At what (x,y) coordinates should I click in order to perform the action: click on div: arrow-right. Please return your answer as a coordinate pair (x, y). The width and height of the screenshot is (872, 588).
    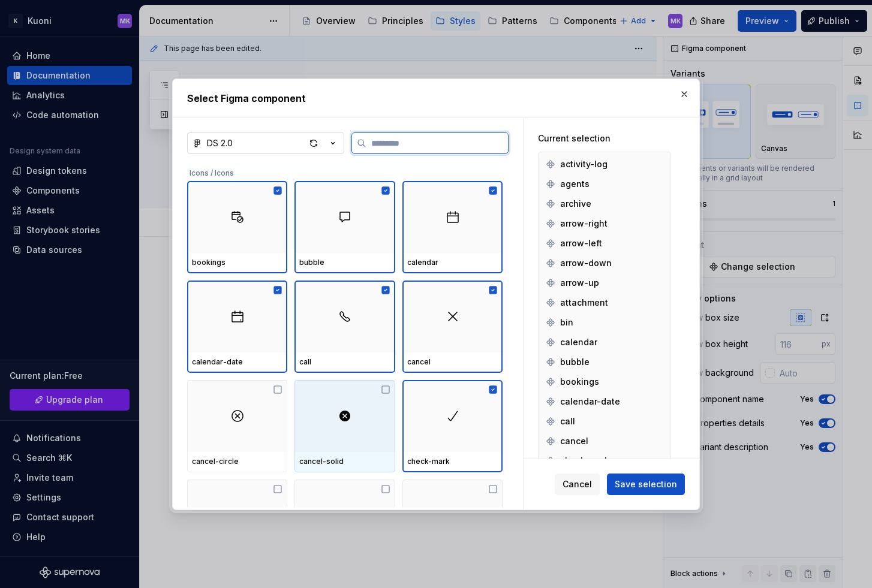
    Looking at the image, I should click on (604, 224).